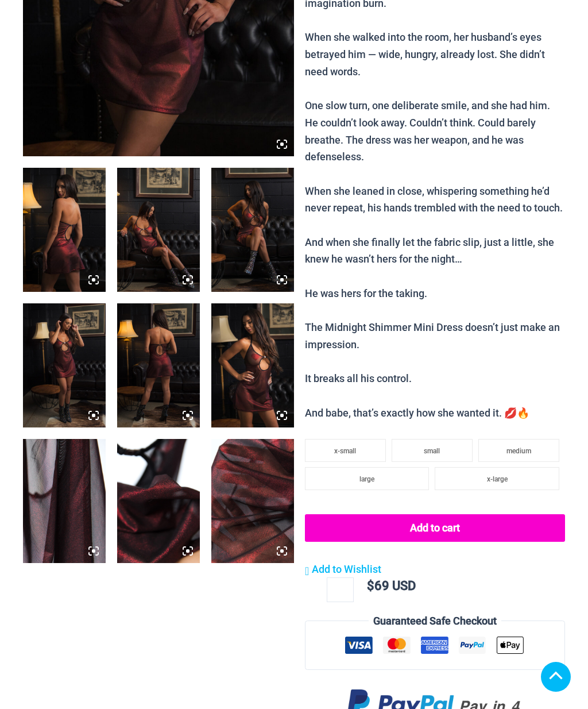  I want to click on span: small, so click(432, 451).